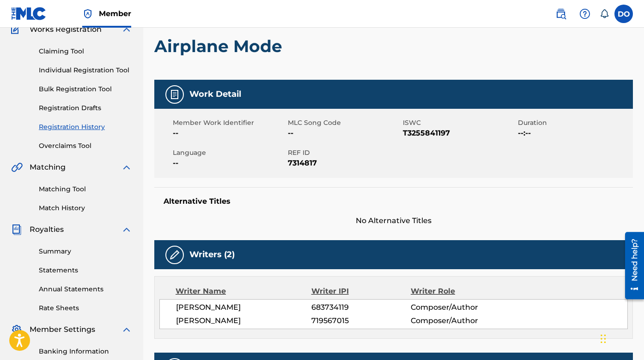 The image size is (644, 360). What do you see at coordinates (85, 146) in the screenshot?
I see `a: Overclaims Tool` at bounding box center [85, 146].